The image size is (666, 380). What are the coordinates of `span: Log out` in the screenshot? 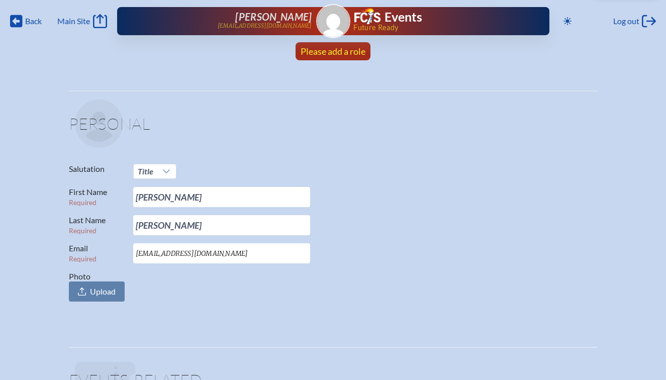 It's located at (626, 21).